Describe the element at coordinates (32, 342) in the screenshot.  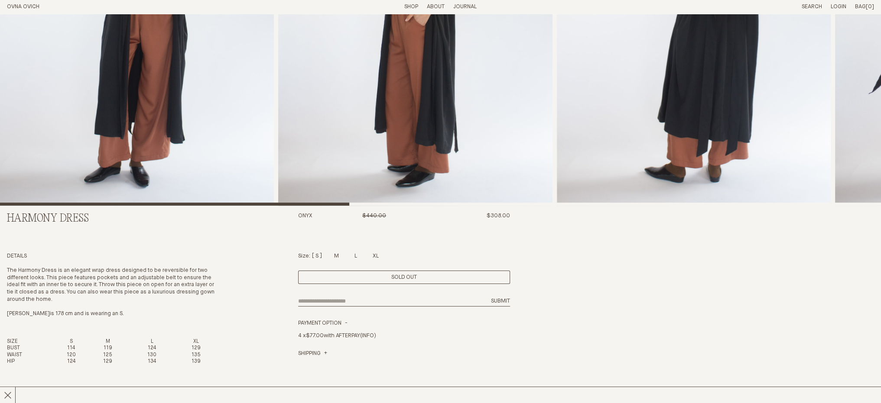
I see `th: SIZE` at that location.